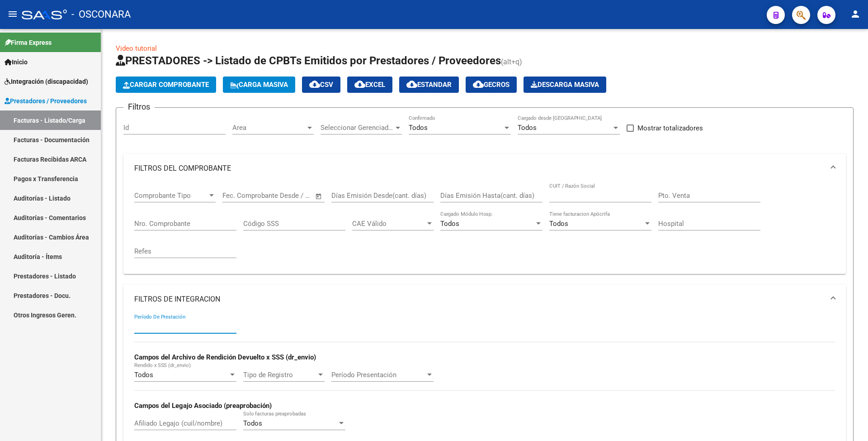  I want to click on span: PRESTADORES -> Listado de CPBTs Emitidos por Prestadores / Proveedores, so click(308, 61).